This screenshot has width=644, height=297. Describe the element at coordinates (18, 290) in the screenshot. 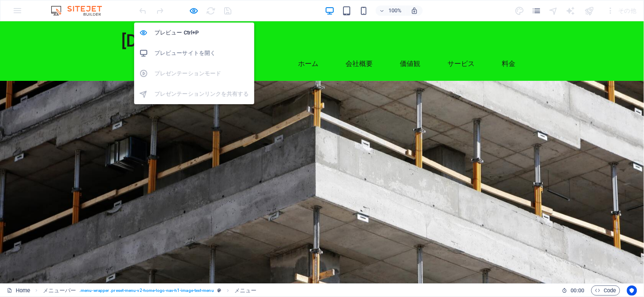

I see `a: クリックして選択をキャンセルし、ダブルクリックしてページを開きます` at that location.